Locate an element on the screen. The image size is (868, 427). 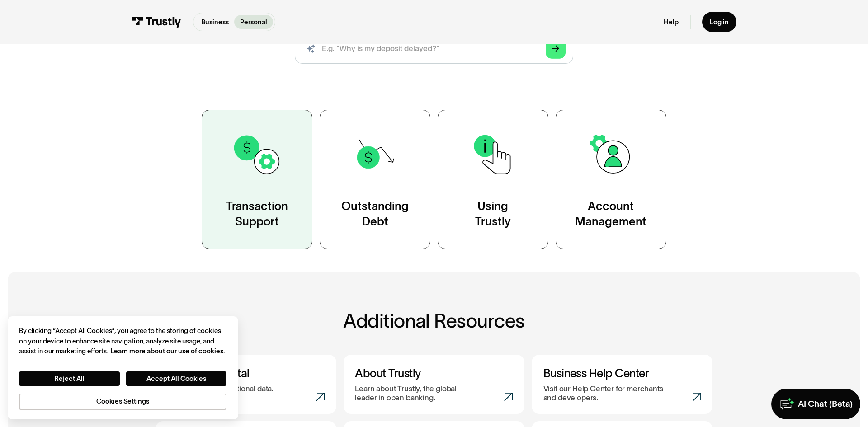
button: Reject All is located at coordinates (69, 379).